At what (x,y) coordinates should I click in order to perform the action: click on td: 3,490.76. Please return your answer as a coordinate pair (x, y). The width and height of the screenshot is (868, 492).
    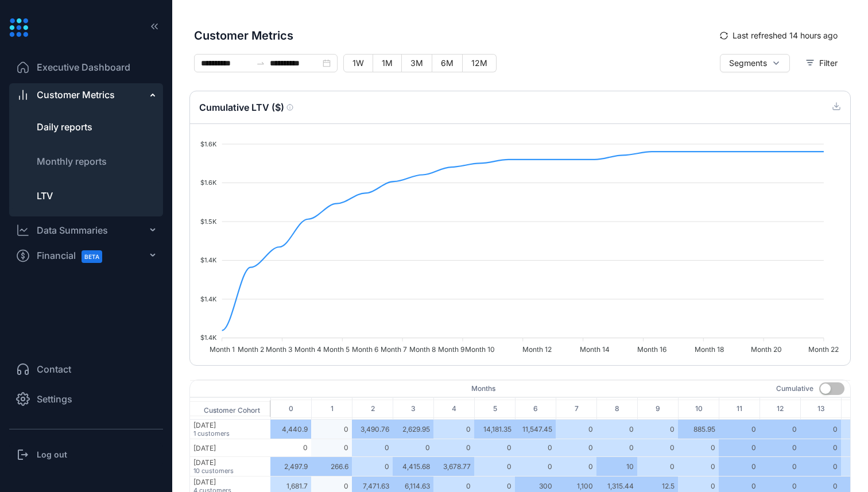
    Looking at the image, I should click on (372, 429).